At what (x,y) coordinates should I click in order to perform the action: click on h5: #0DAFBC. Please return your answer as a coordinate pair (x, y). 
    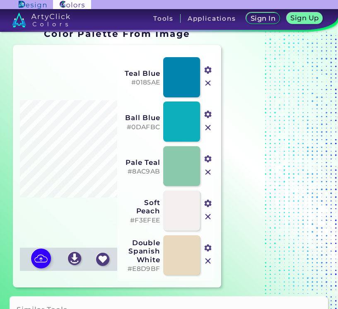
    Looking at the image, I should click on (141, 127).